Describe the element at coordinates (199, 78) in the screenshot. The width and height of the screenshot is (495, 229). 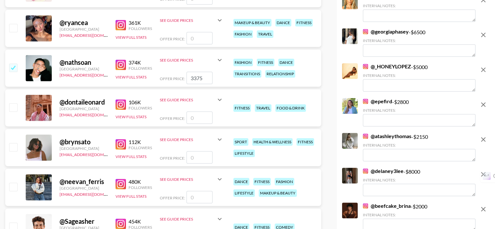
I see `input: 3,375` at that location.